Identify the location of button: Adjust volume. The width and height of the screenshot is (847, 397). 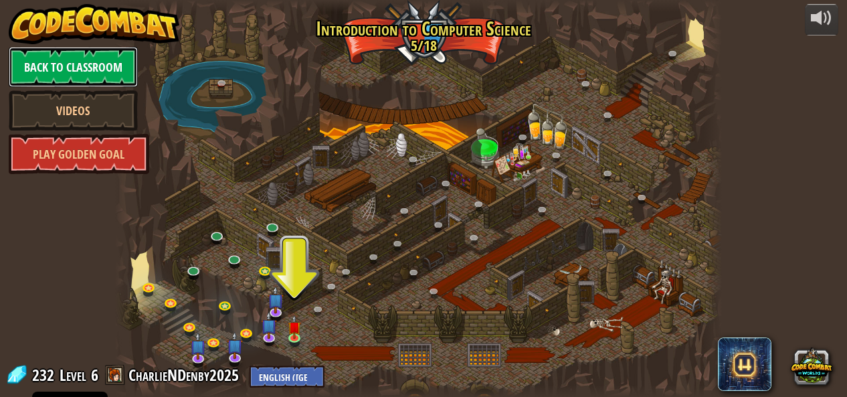
(822, 19).